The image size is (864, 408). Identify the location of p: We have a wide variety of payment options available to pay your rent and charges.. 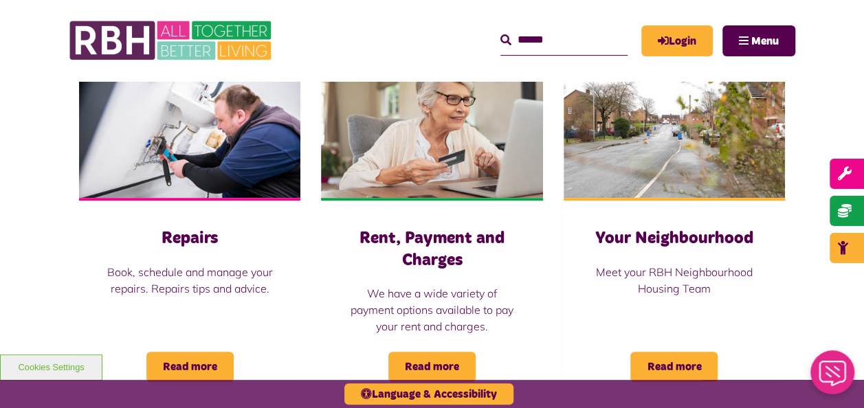
(432, 310).